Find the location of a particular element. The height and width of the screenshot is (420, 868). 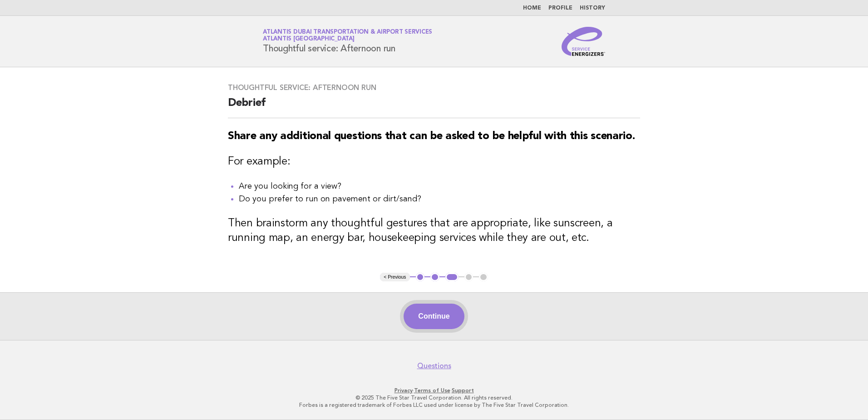

h1: Thoughtful service: Afternoon run is located at coordinates (347, 41).